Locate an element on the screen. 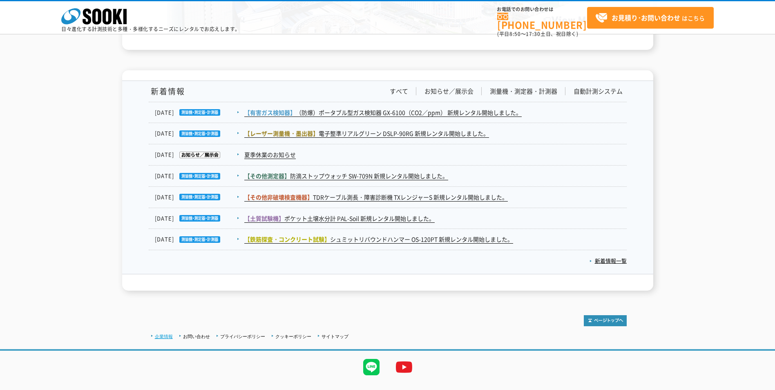  a: 夏季休業のお知らせ is located at coordinates (270, 154).